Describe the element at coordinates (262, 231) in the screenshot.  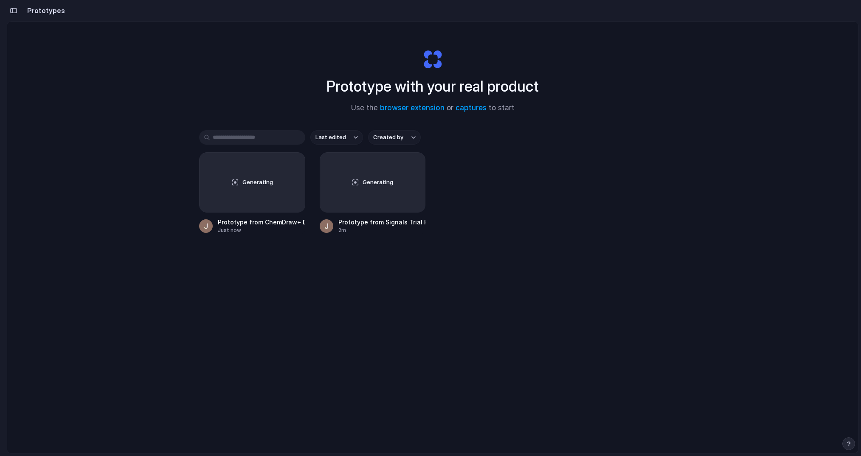
I see `div: Just now` at that location.